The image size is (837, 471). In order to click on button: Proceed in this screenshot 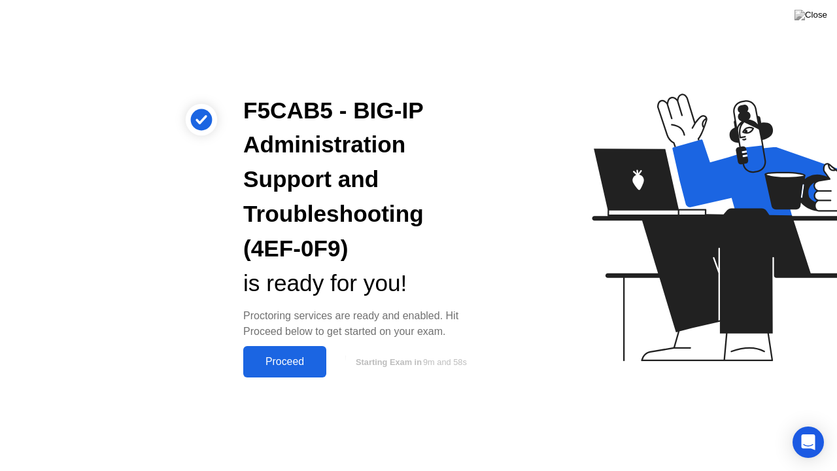, I will do `click(285, 362)`.